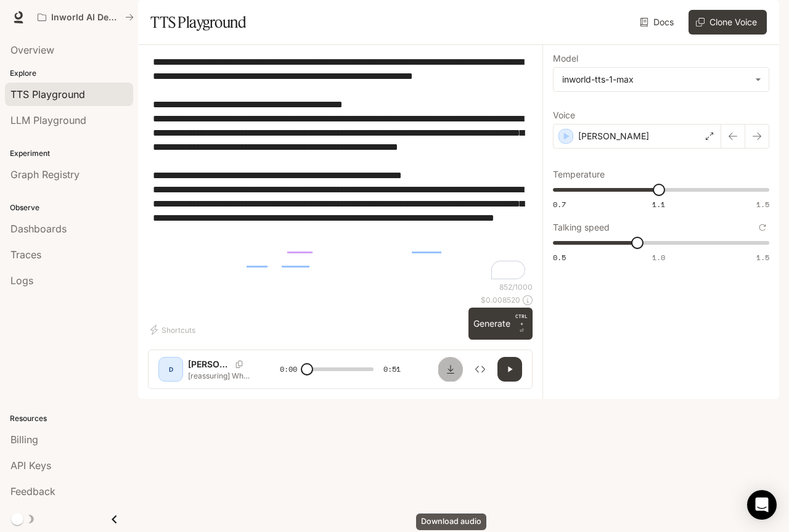  I want to click on div: Open Intercom Messenger, so click(762, 505).